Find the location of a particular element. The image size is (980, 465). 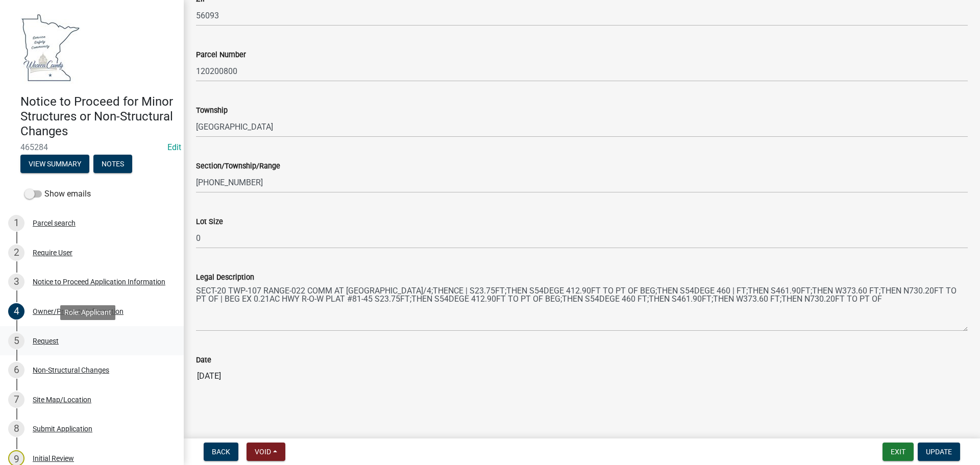

div: 7 is located at coordinates (16, 400).